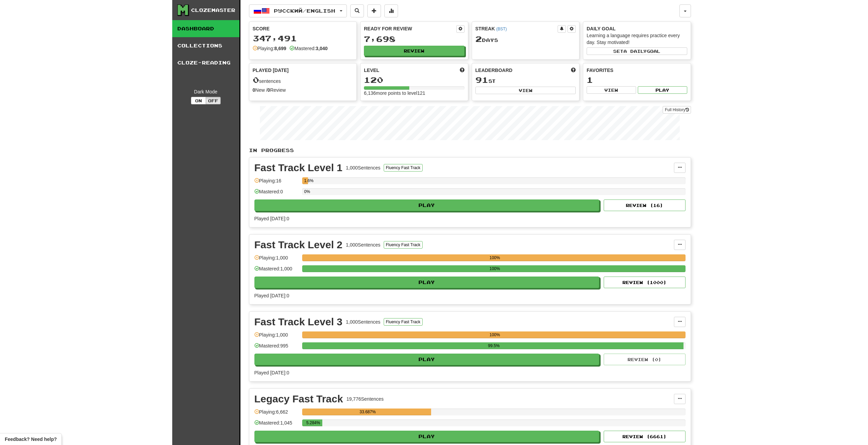  What do you see at coordinates (303, 38) in the screenshot?
I see `div: 347,491` at bounding box center [303, 38].